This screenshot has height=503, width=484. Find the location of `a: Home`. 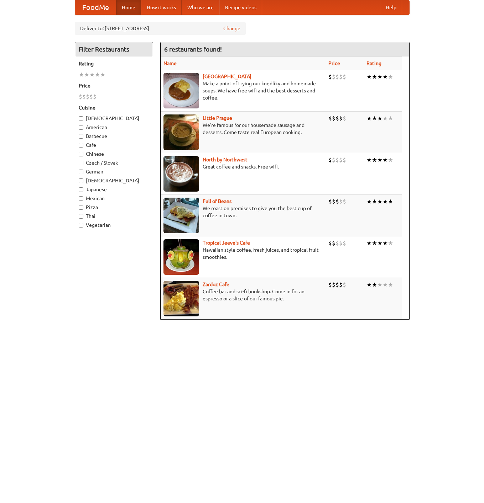

a: Home is located at coordinates (128, 7).